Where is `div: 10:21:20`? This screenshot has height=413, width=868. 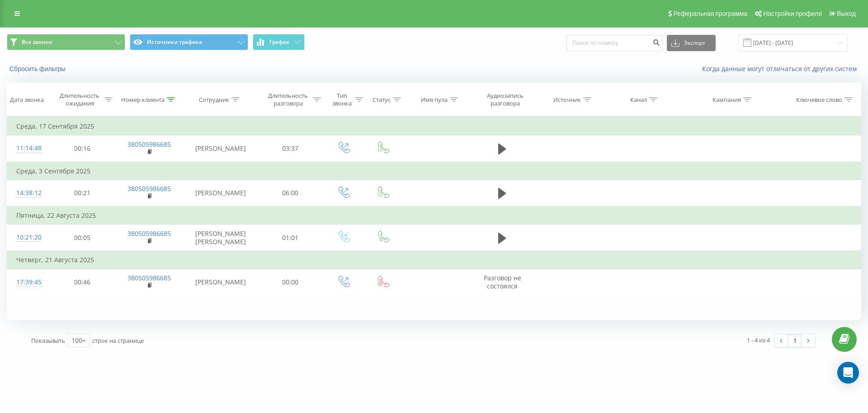 div: 10:21:20 is located at coordinates (28, 237).